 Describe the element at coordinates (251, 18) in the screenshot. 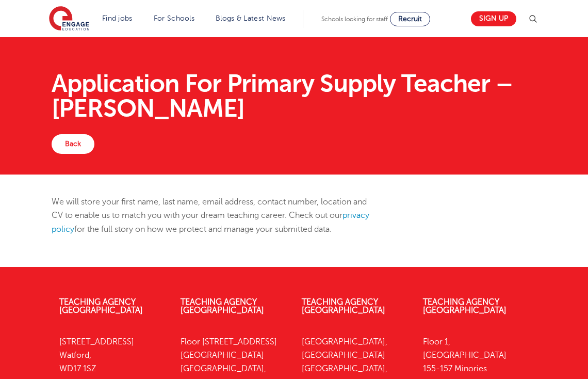

I see `a: Blogs & Latest News` at that location.